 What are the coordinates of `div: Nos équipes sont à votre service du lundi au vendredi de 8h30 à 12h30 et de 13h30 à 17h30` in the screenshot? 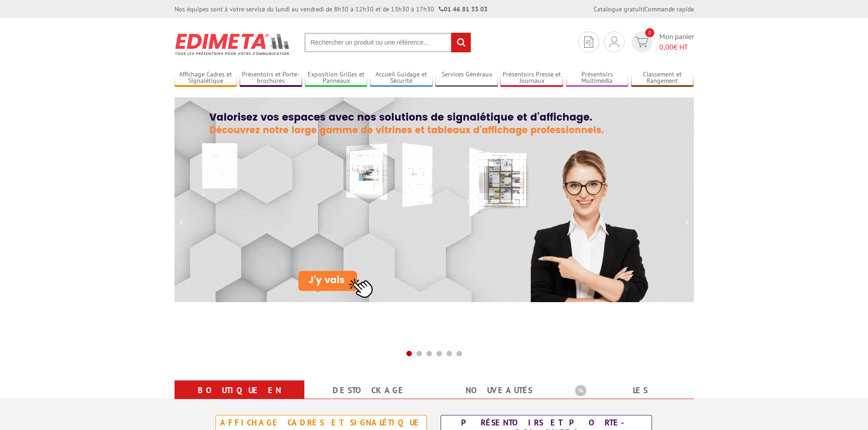 It's located at (330, 9).